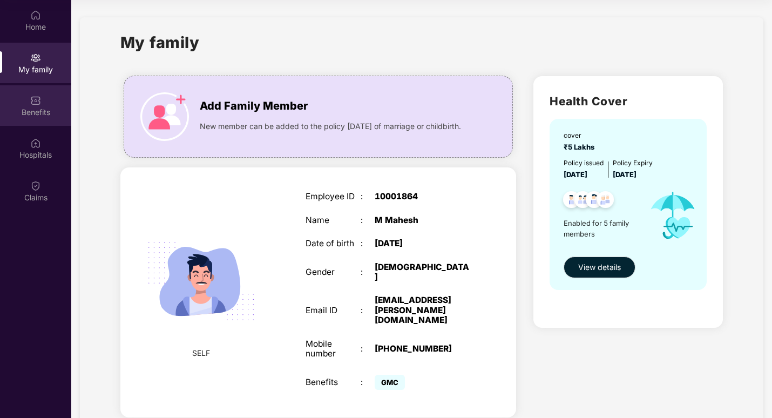  Describe the element at coordinates (254, 106) in the screenshot. I see `span: Add Family Member` at that location.